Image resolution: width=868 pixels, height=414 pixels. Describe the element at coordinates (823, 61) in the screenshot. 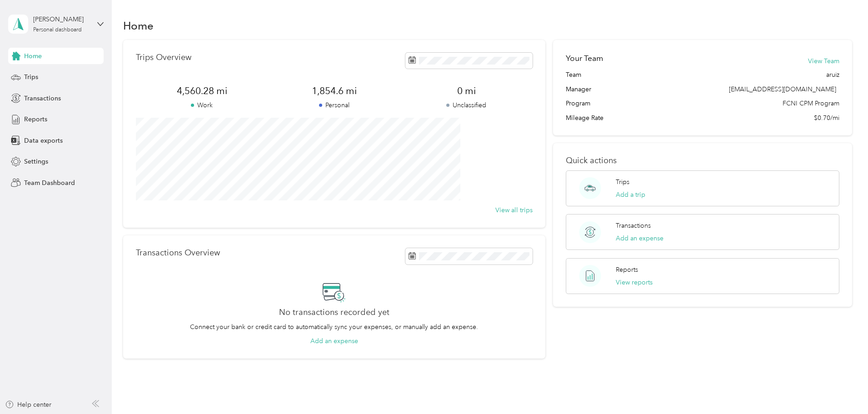

I see `button: View Team` at that location.